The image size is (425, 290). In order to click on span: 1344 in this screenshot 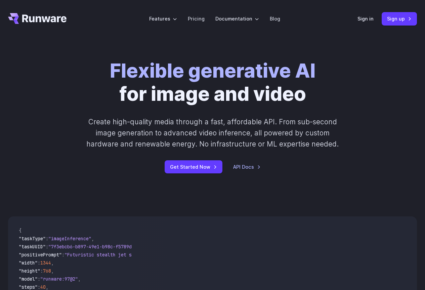, I will do `click(46, 263)`.